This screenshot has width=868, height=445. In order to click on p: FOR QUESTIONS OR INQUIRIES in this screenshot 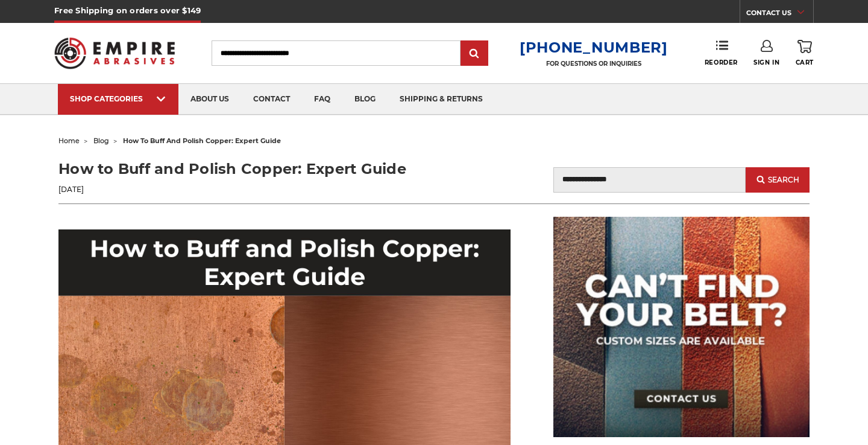, I will do `click(594, 63)`.